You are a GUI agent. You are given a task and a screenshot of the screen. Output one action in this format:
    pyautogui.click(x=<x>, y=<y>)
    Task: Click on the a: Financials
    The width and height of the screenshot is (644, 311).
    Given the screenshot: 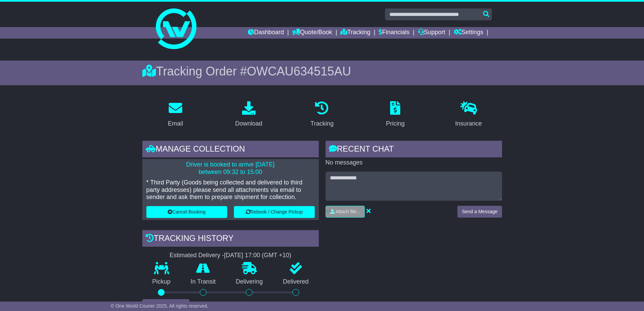 What is the action you would take?
    pyautogui.click(x=394, y=33)
    